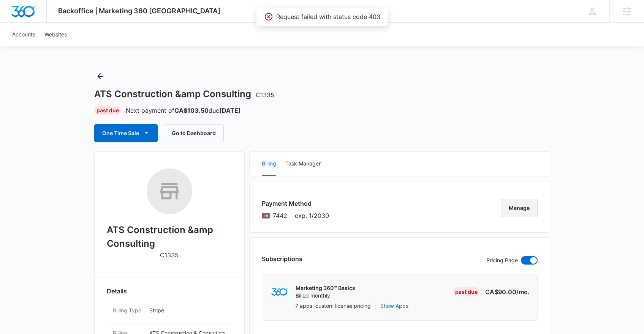 This screenshot has width=644, height=334. Describe the element at coordinates (191, 111) in the screenshot. I see `strong: CA$103.50` at that location.